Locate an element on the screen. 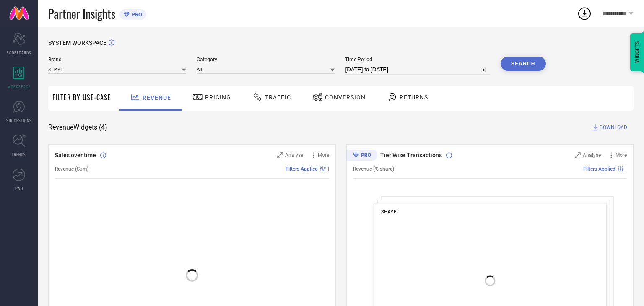  span: WORKSPACE is located at coordinates (19, 86).